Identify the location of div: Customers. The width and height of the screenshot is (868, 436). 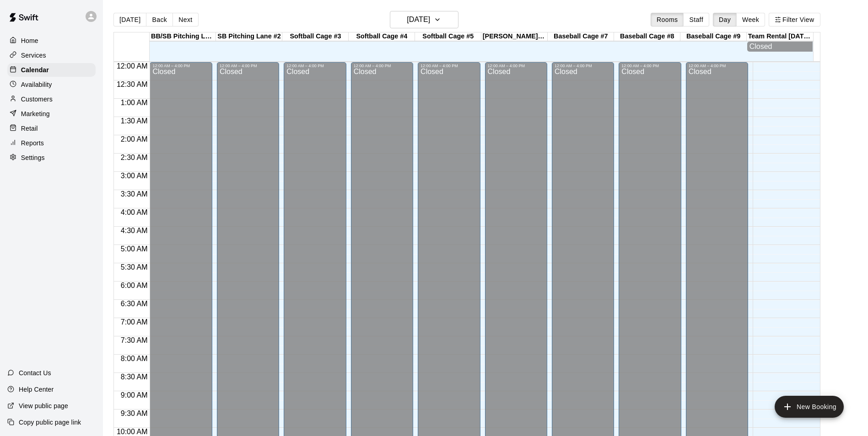
(52, 99).